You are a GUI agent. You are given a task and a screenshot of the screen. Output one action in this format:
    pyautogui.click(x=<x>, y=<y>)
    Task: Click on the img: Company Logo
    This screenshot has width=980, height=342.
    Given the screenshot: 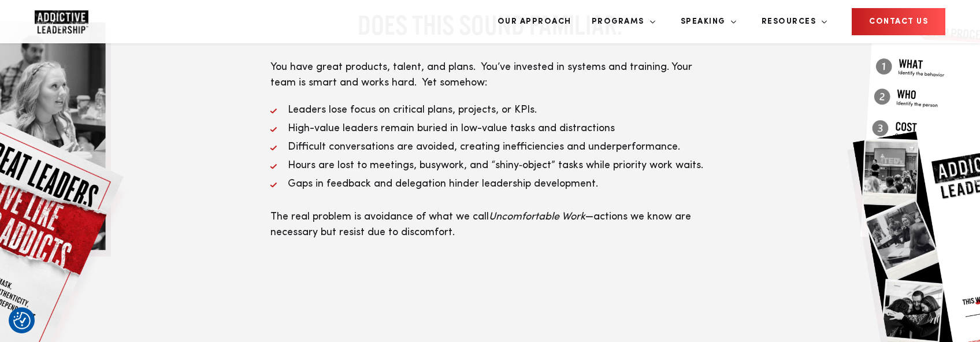 What is the action you would take?
    pyautogui.click(x=61, y=22)
    